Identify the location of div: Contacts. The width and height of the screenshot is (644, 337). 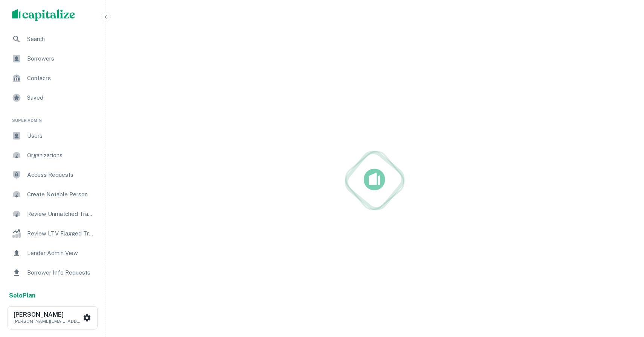
(53, 78).